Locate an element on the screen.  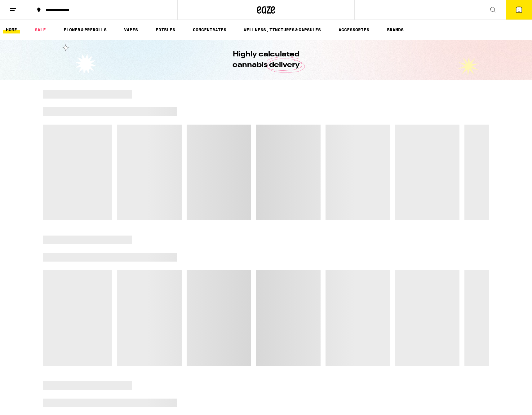
a: WELLNESS, TINCTURES & CAPSULES is located at coordinates (282, 30).